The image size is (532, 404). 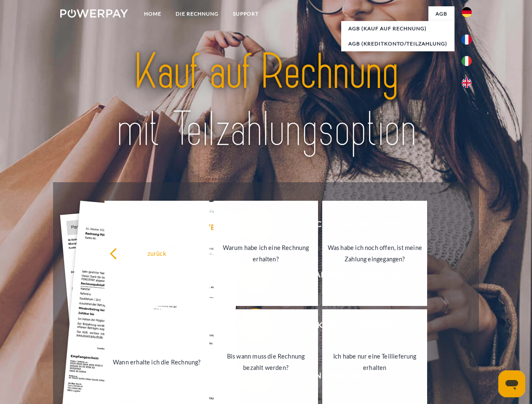 What do you see at coordinates (153, 14) in the screenshot?
I see `a: Home` at bounding box center [153, 14].